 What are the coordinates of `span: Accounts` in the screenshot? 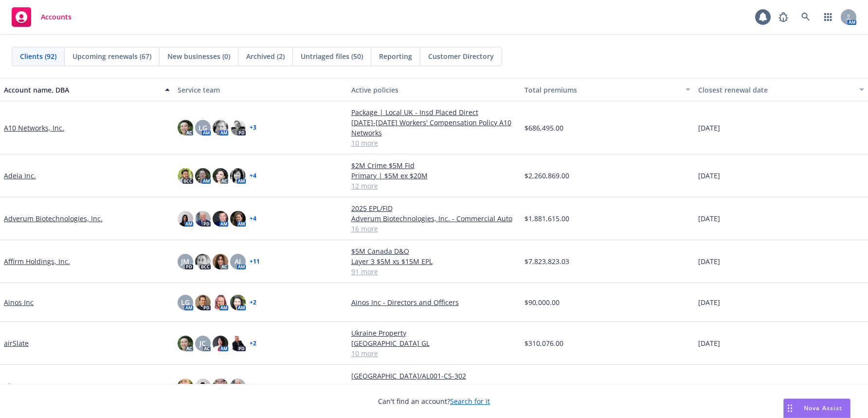 It's located at (56, 17).